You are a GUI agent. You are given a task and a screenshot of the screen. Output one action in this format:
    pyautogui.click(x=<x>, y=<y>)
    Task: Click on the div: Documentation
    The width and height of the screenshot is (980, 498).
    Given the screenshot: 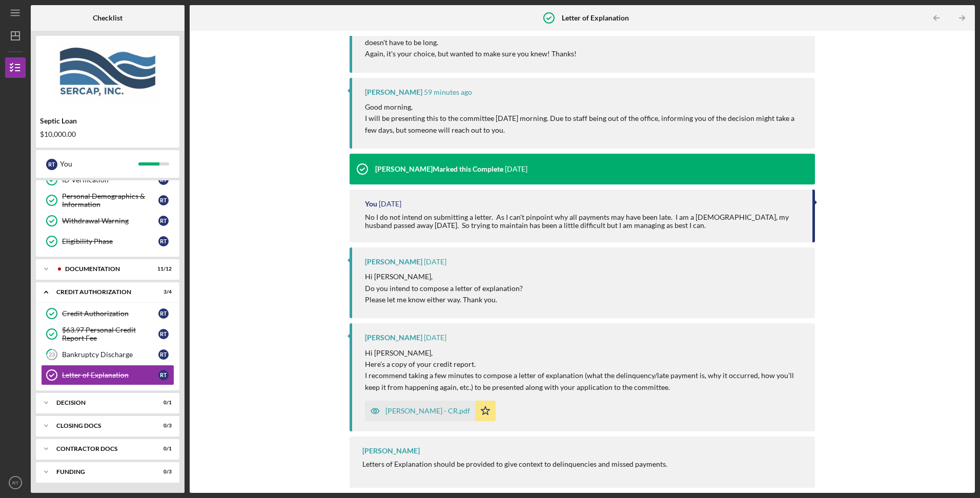 What is the action you would take?
    pyautogui.click(x=106, y=269)
    